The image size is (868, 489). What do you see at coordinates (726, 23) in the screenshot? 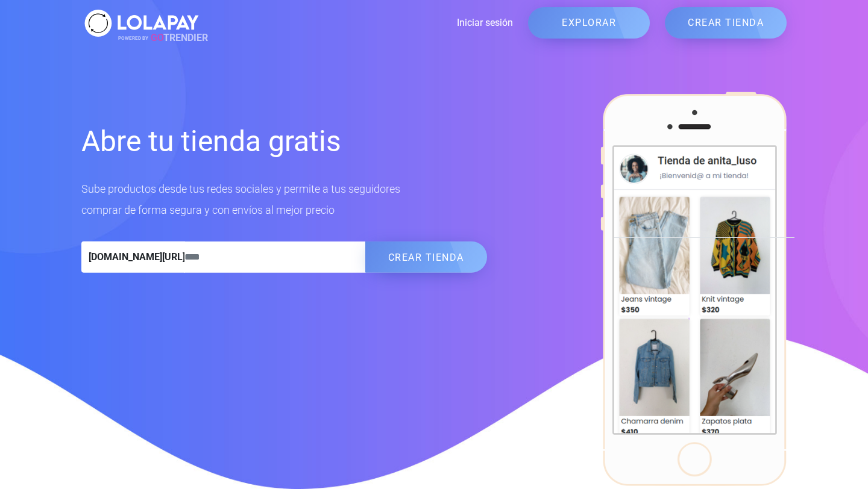
I see `a: CREAR TIENDA` at bounding box center [726, 23].